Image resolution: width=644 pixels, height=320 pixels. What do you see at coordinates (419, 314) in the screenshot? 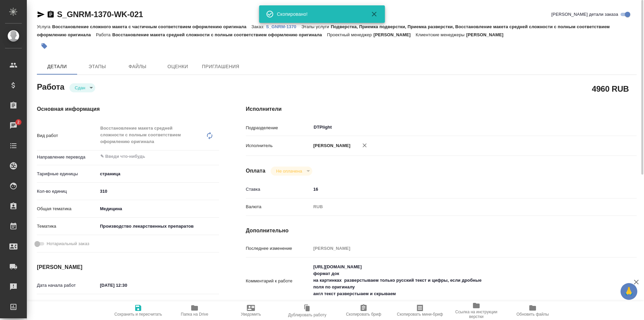
I see `span: Скопировать мини-бриф` at bounding box center [419, 314].